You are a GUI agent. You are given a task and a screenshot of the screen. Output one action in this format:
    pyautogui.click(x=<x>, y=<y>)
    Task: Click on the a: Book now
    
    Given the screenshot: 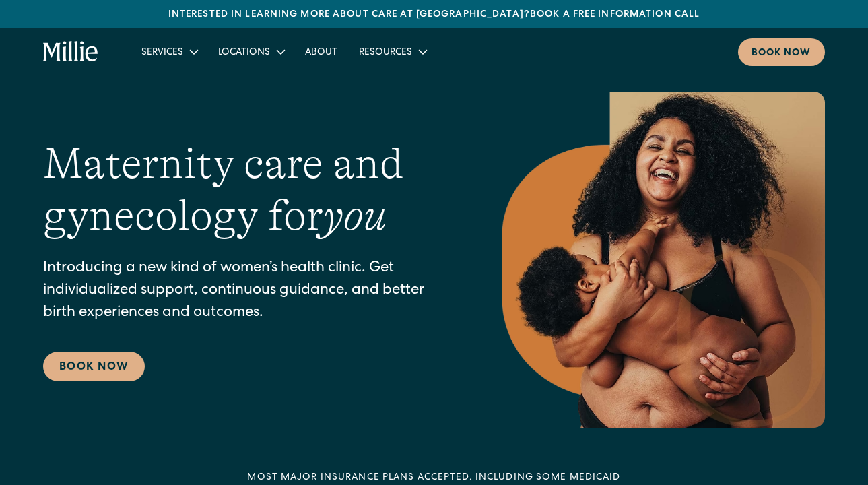 What is the action you would take?
    pyautogui.click(x=781, y=52)
    